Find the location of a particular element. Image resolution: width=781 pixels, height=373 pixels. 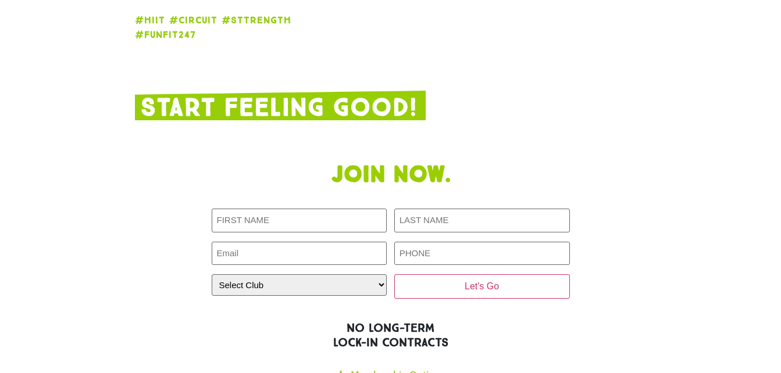

input: PHONE is located at coordinates (482, 253).